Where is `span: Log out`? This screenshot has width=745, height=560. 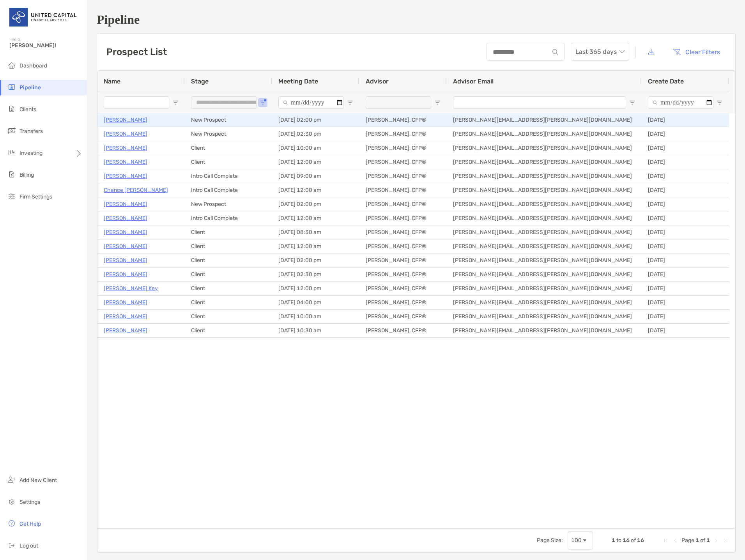 span: Log out is located at coordinates (29, 546).